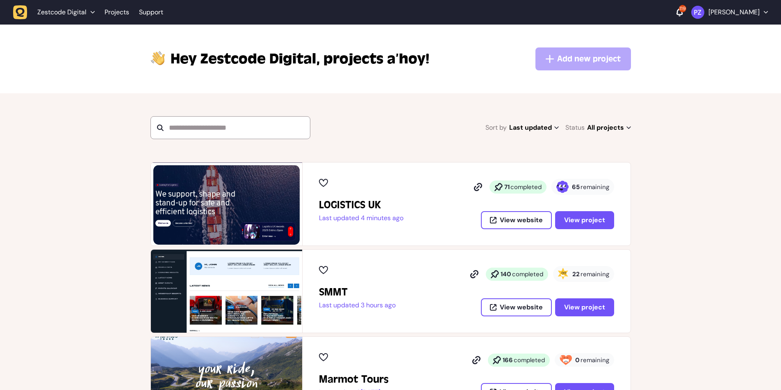 This screenshot has width=781, height=390. What do you see at coordinates (300, 59) in the screenshot?
I see `p: projects a’hoy!` at bounding box center [300, 59].